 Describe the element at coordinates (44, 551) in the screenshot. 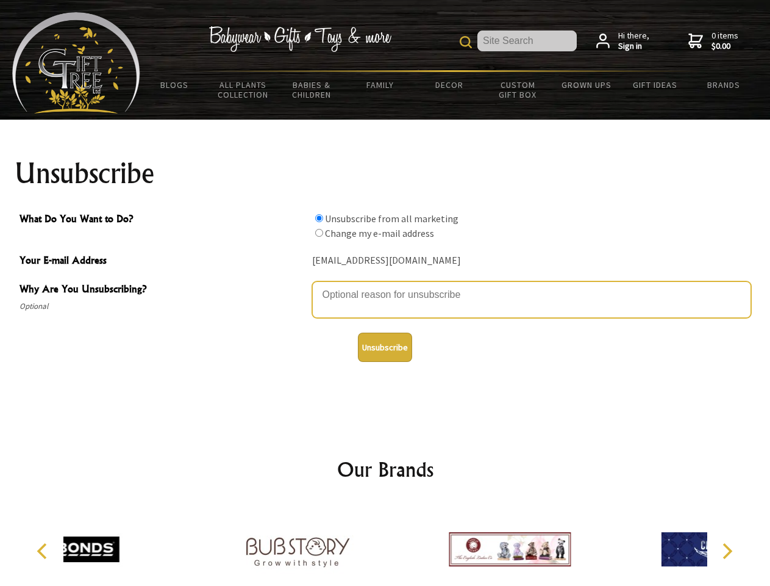

I see `button: Previous` at that location.